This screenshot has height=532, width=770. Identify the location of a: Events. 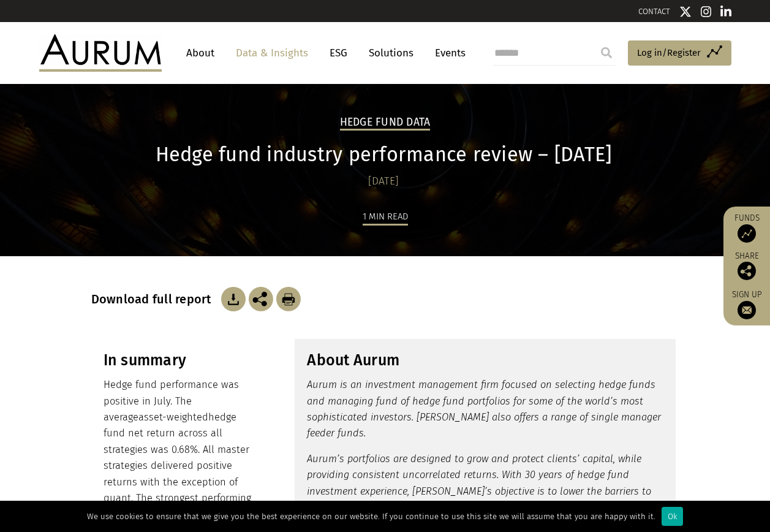
(447, 52).